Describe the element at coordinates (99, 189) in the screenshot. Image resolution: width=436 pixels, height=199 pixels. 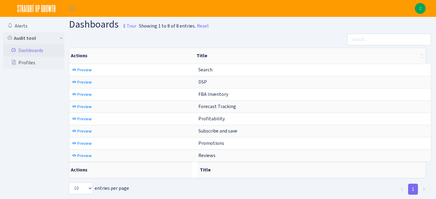
I see `label: entries per page` at that location.